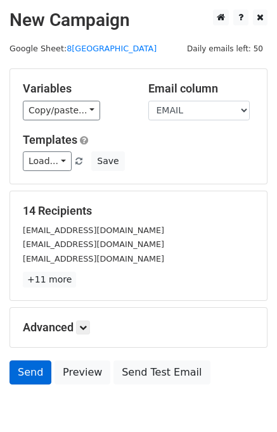  I want to click on a: Copy/paste..., so click(61, 110).